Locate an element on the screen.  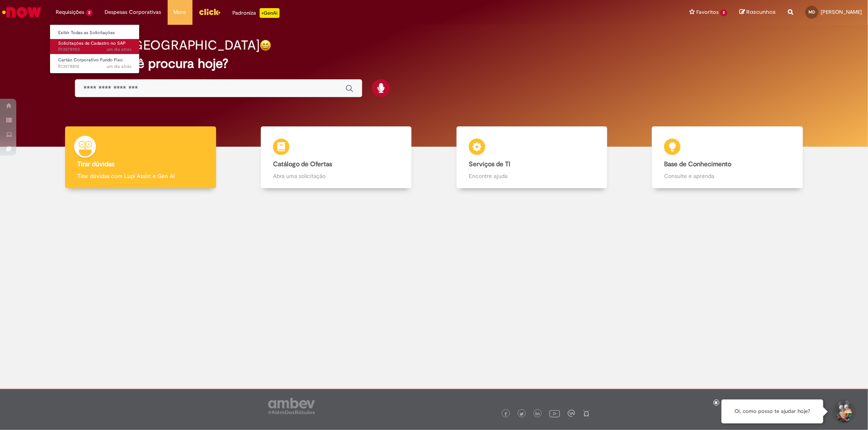
a: Serviços de TI Encontre ajuda is located at coordinates (532, 157).